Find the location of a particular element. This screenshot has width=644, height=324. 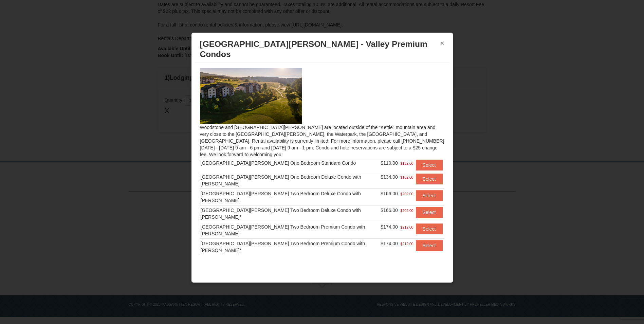

span: $110.00 is located at coordinates (389, 163).